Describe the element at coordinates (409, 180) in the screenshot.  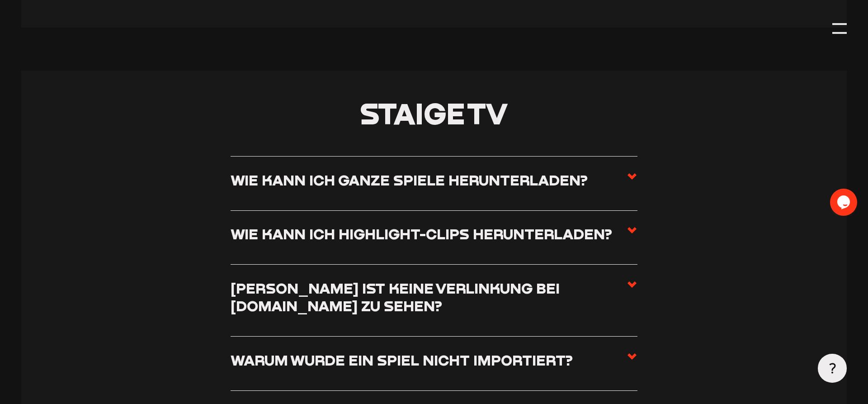
I see `h3: Wie kann ich ganze Spiele herunterladen?` at that location.